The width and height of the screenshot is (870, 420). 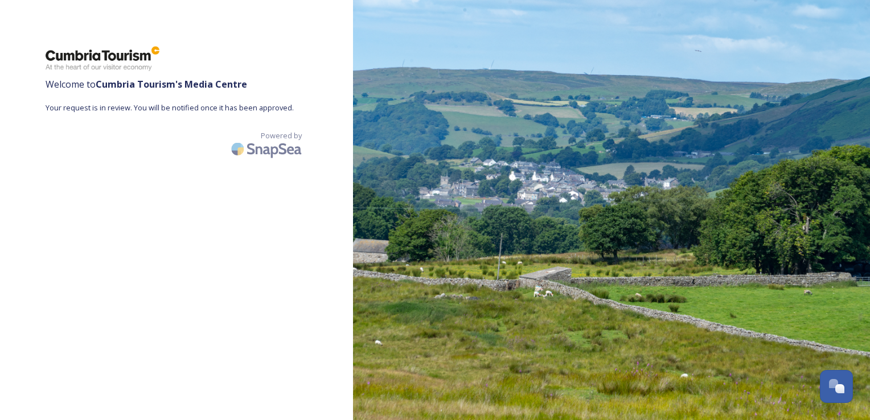 I want to click on span: Powered by, so click(x=281, y=135).